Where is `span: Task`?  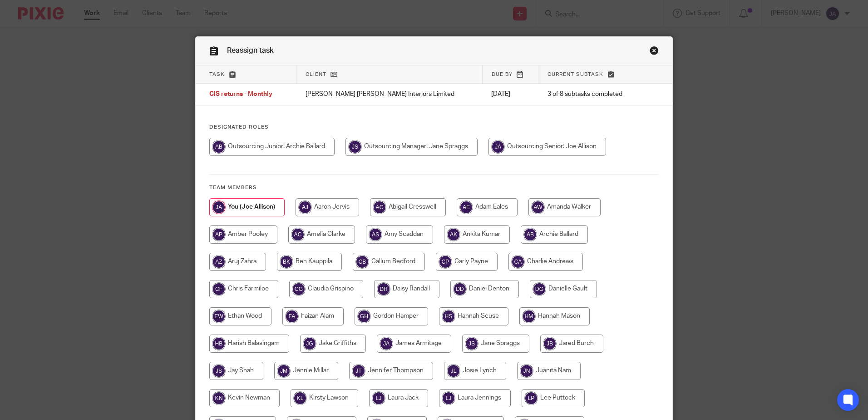
span: Task is located at coordinates (217, 74).